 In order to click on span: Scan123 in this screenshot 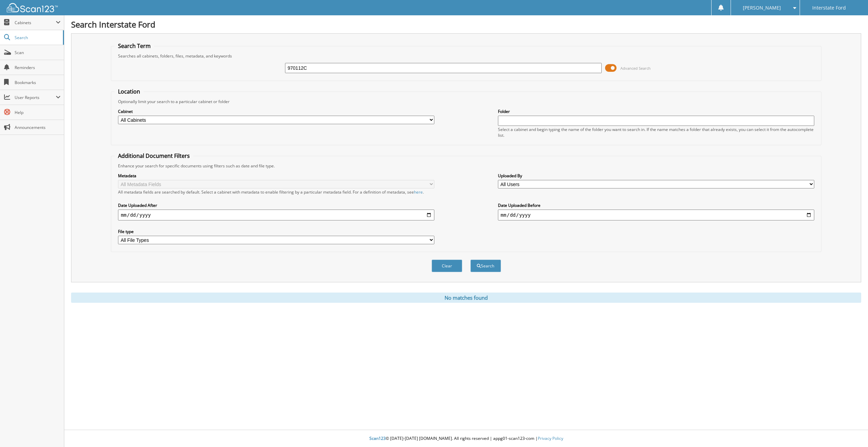, I will do `click(378, 438)`.